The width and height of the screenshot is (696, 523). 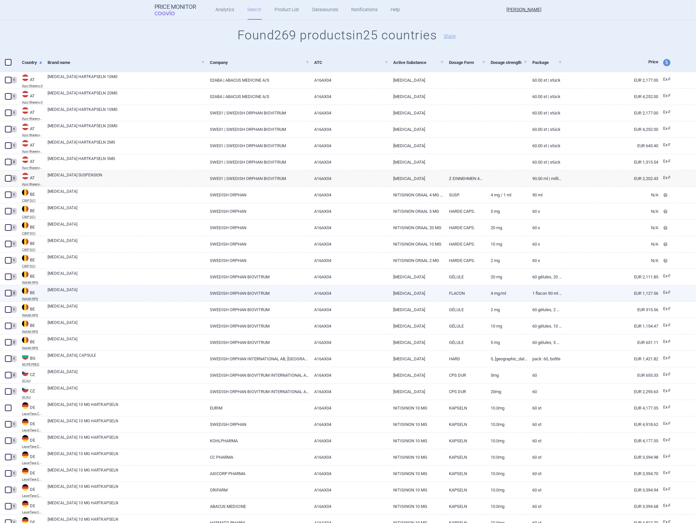 What do you see at coordinates (418, 62) in the screenshot?
I see `a: Active Substance` at bounding box center [418, 62].